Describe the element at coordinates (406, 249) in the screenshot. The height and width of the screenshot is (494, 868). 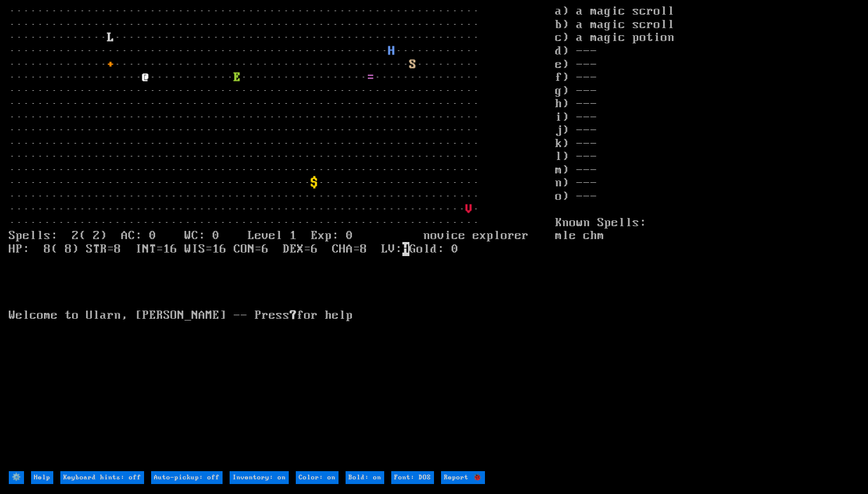
I see `mark: H` at that location.